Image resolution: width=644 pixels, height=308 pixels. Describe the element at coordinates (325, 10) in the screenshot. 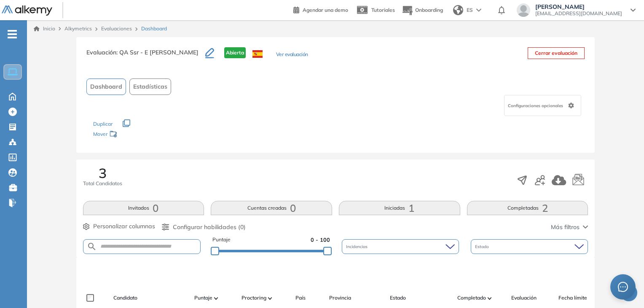

I see `span: Agendar una demo` at that location.